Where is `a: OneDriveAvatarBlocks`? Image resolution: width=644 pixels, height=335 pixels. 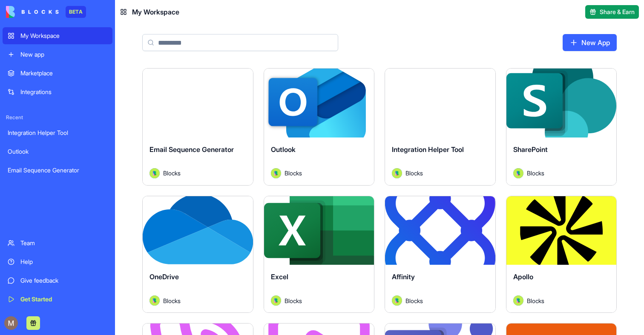 a: OneDriveAvatarBlocks is located at coordinates (197, 255).